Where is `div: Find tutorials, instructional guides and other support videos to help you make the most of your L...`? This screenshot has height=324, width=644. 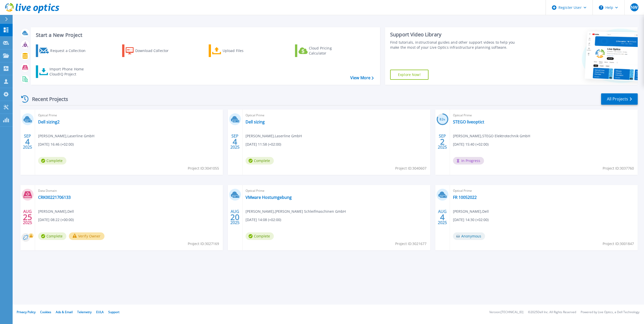 div: Find tutorials, instructional guides and other support videos to help you make the most of your L... is located at coordinates (455, 45).